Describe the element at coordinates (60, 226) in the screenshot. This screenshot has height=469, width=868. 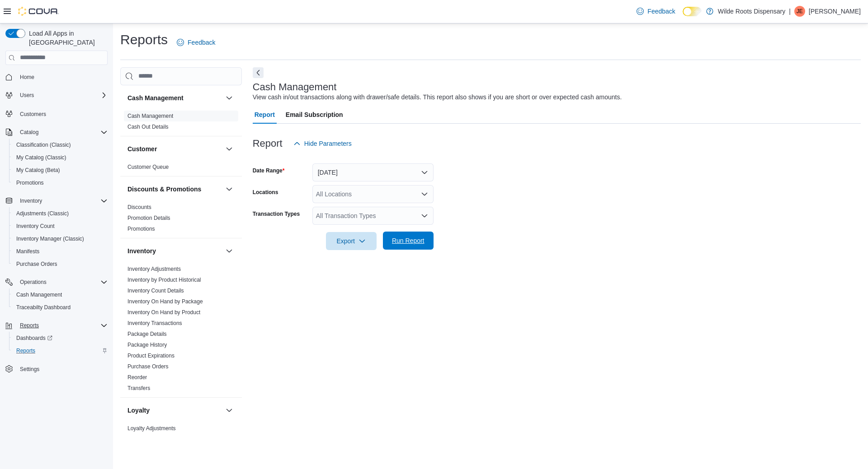
I see `button: Inventory Count` at that location.